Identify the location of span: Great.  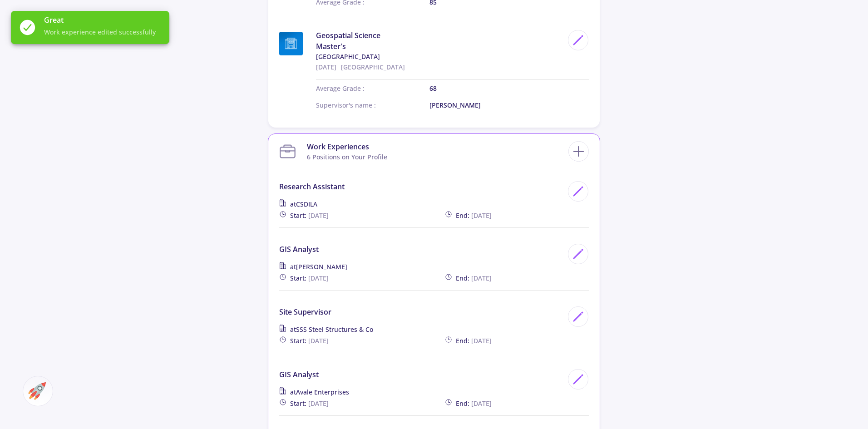
(103, 20).